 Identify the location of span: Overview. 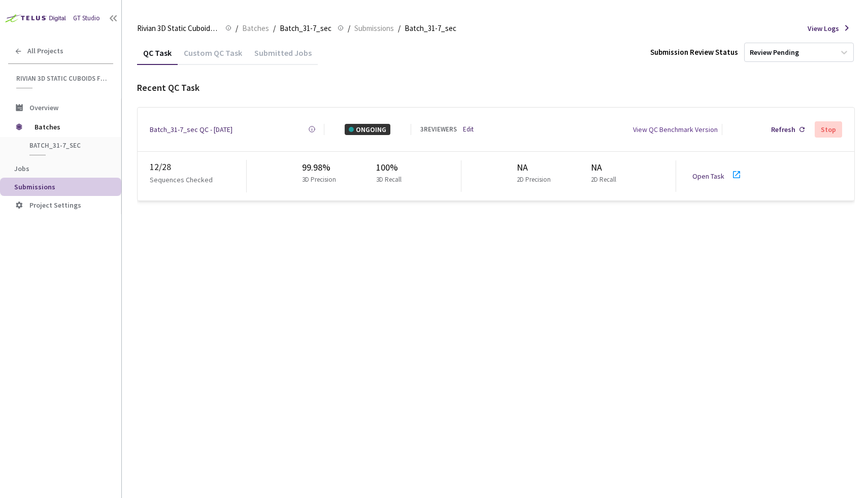
(43, 107).